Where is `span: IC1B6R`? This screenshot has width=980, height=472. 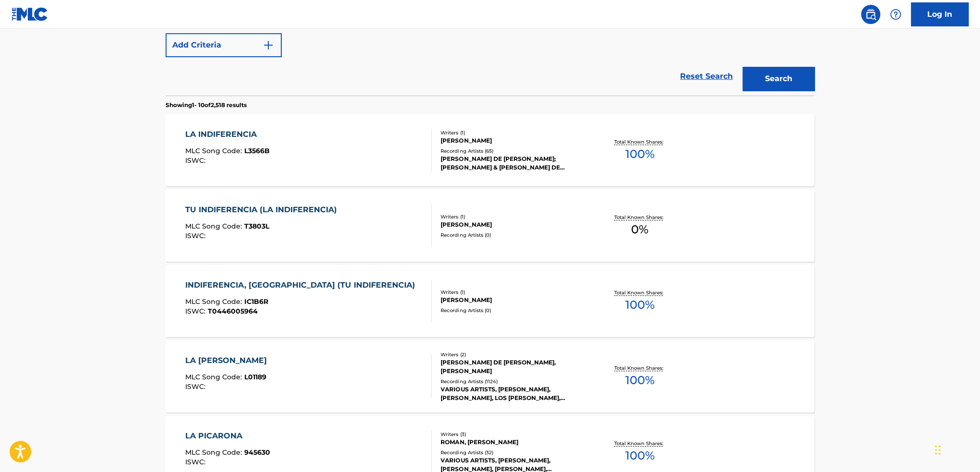
span: IC1B6R is located at coordinates (256, 301).